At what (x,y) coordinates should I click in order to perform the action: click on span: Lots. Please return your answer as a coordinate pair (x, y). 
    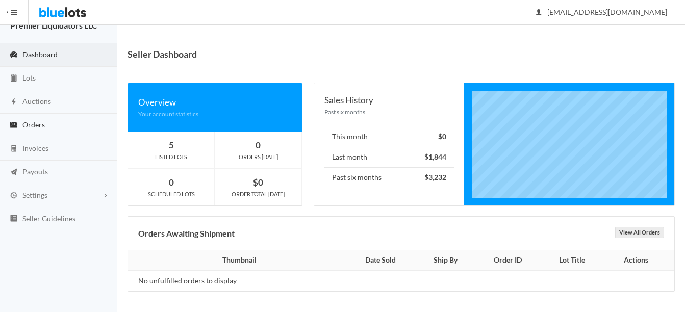
    Looking at the image, I should click on (29, 78).